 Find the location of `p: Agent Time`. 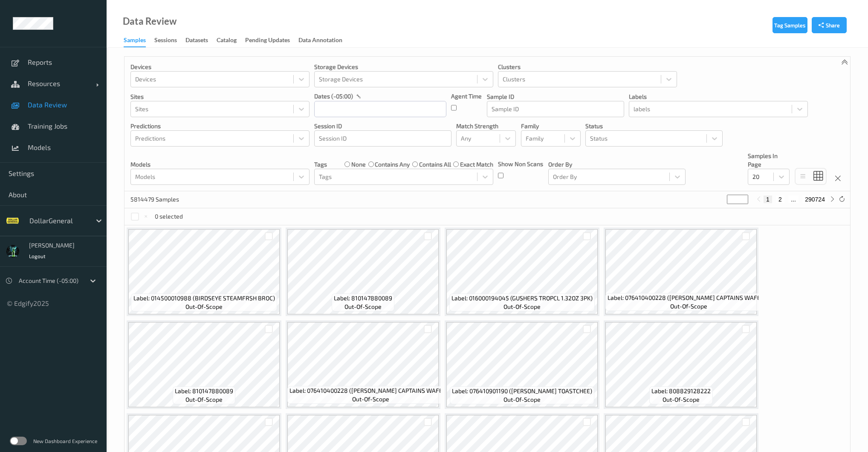

p: Agent Time is located at coordinates (467, 96).